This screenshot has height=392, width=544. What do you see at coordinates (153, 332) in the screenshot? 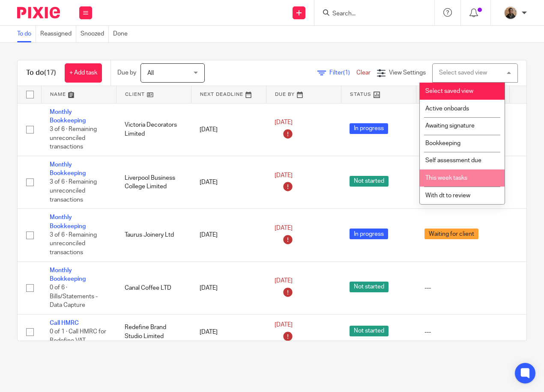
I see `td: Redefine Brand Studio Limited` at bounding box center [153, 332].